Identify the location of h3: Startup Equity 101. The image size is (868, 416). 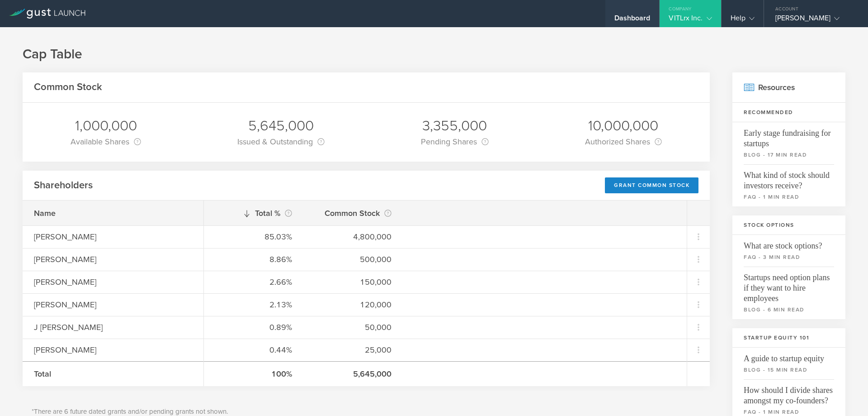
(789, 337).